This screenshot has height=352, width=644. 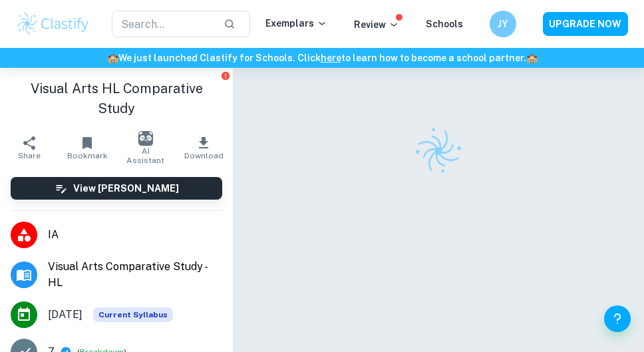 What do you see at coordinates (503, 24) in the screenshot?
I see `button: JY` at bounding box center [503, 24].